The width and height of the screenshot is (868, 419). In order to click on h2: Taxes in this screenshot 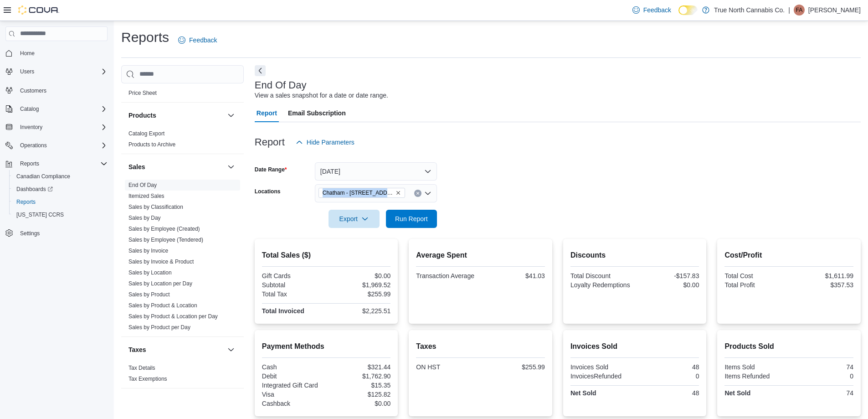, I will do `click(480, 346)`.